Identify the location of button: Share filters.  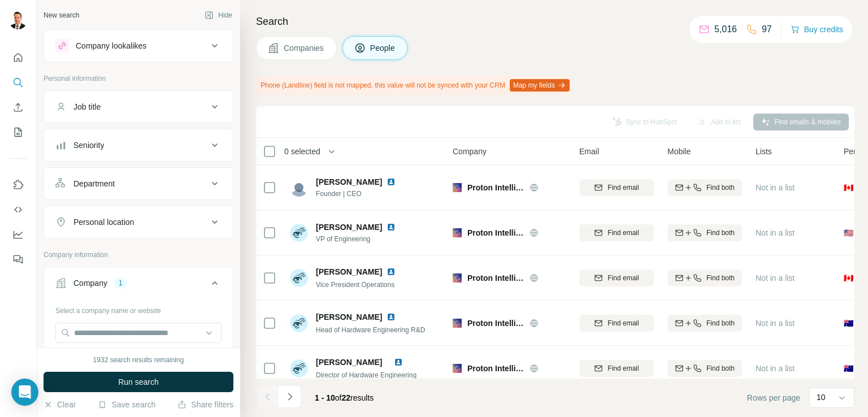
(205, 405).